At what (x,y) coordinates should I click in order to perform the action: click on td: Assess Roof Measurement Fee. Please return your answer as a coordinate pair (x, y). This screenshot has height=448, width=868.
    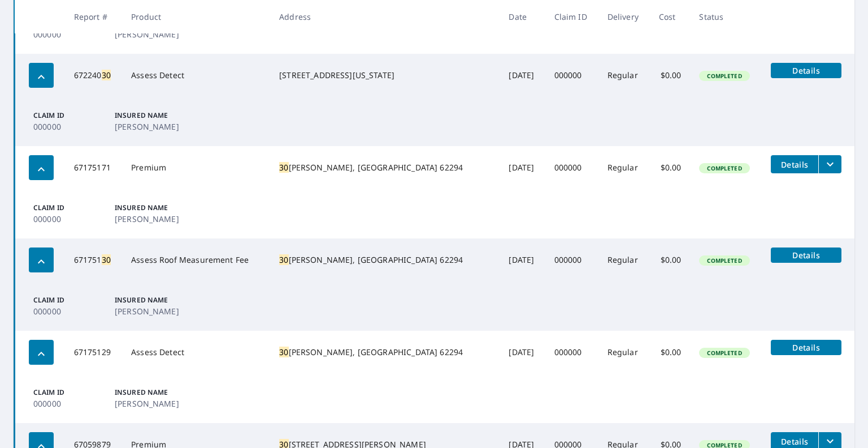
    Looking at the image, I should click on (197, 260).